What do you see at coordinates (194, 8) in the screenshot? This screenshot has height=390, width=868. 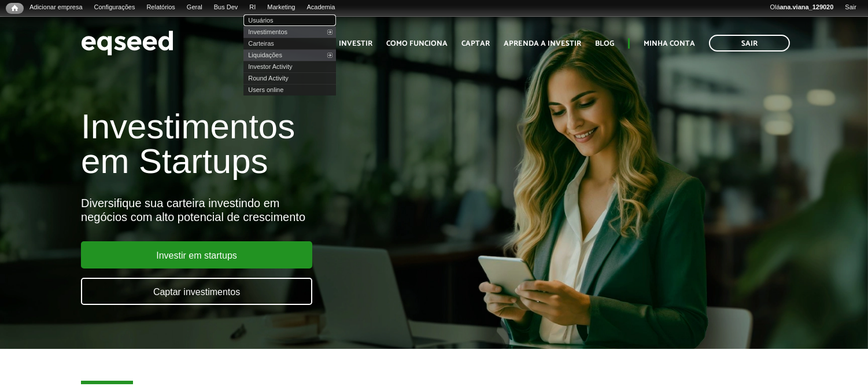 I see `a: Geral` at bounding box center [194, 8].